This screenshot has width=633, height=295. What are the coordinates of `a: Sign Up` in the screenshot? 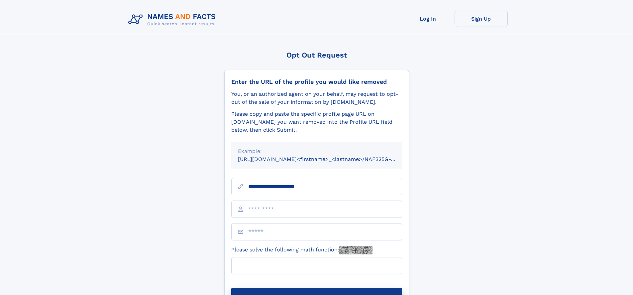 It's located at (481, 19).